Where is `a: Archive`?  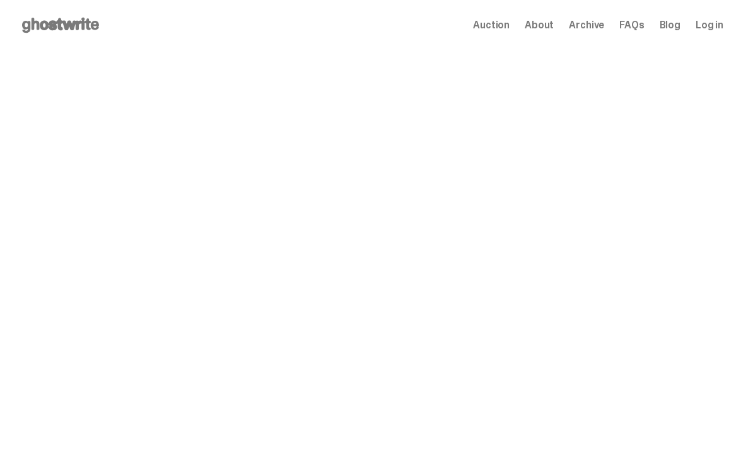
a: Archive is located at coordinates (586, 25).